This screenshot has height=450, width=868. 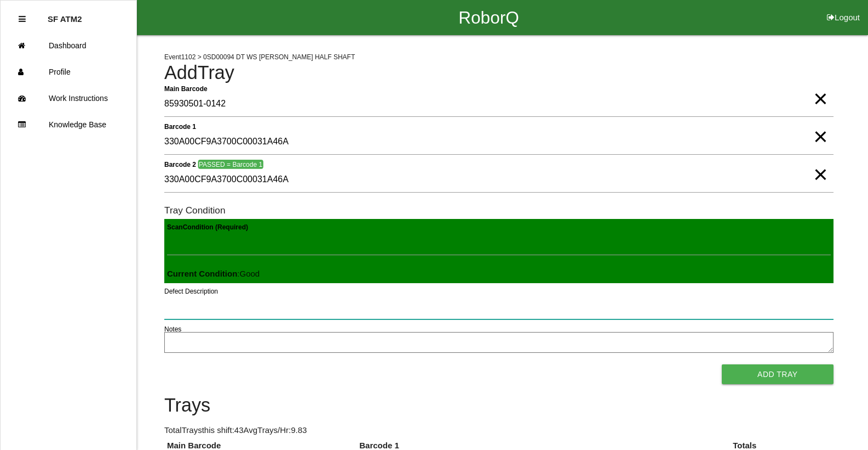 I want to click on input: Required, so click(x=499, y=105).